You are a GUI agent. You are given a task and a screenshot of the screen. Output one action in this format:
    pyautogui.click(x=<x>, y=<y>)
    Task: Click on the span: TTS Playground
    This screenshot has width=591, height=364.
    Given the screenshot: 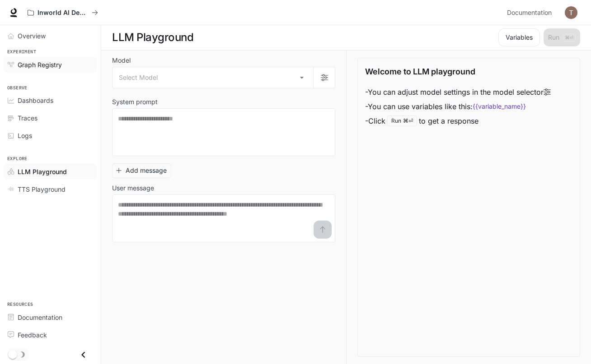 What is the action you would take?
    pyautogui.click(x=41, y=189)
    